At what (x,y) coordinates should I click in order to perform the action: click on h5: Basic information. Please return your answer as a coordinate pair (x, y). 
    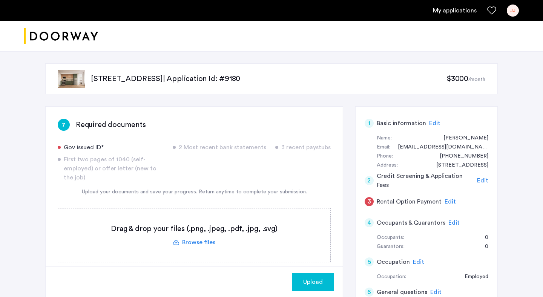
    Looking at the image, I should click on (401, 123).